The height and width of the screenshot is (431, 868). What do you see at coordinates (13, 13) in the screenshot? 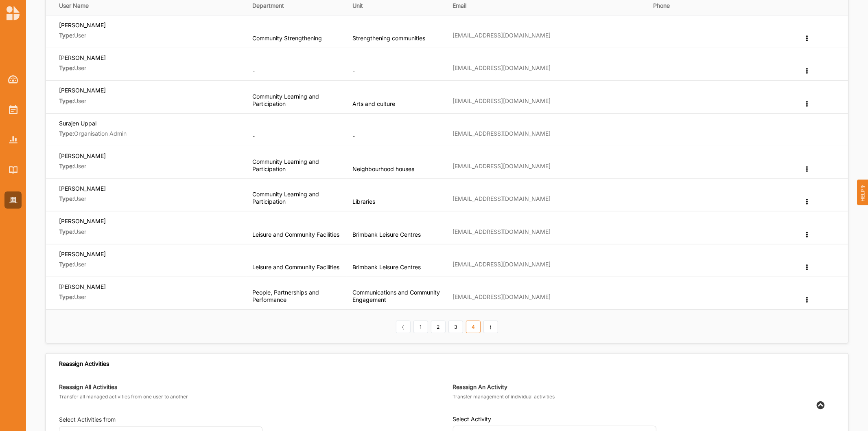
I see `img: logo` at bounding box center [13, 13].